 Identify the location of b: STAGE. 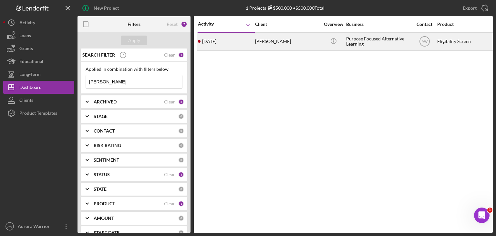
(100, 116).